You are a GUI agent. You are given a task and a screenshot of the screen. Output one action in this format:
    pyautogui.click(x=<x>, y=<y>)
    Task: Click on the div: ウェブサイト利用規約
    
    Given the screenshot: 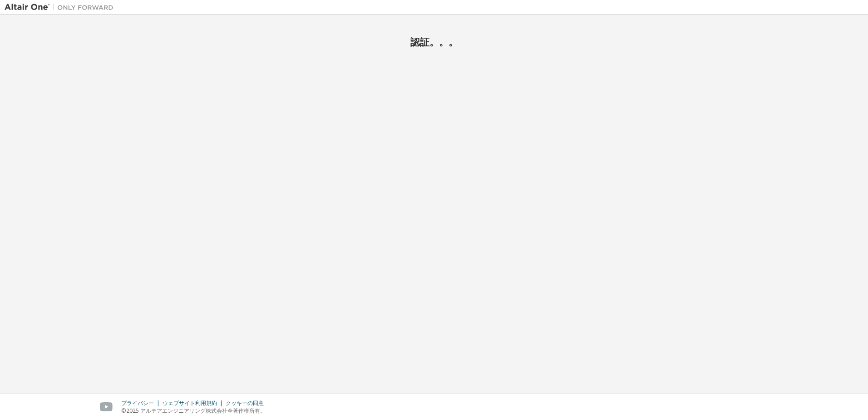 What is the action you would take?
    pyautogui.click(x=194, y=403)
    